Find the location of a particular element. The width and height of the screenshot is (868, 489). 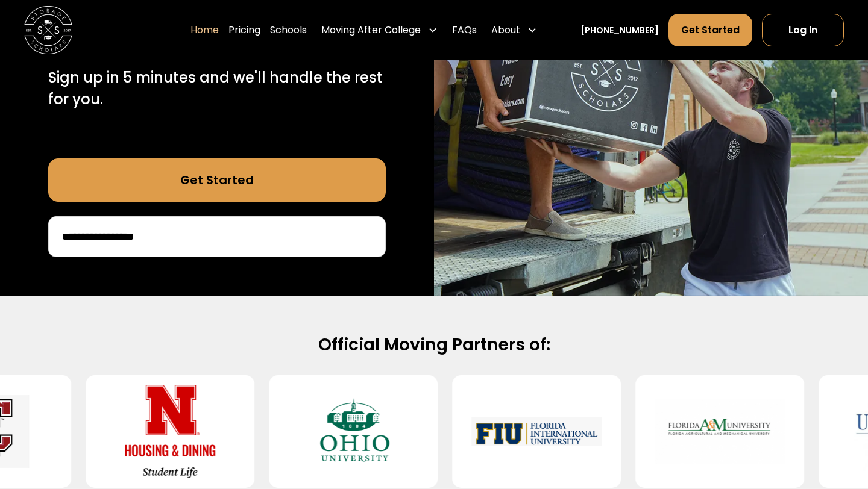

h2: Official Moving Partners of: is located at coordinates (434, 345).